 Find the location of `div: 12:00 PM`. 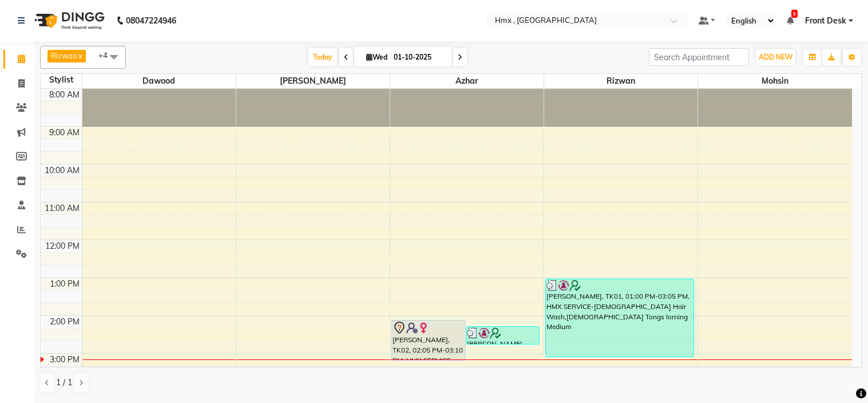

div: 12:00 PM is located at coordinates (63, 246).